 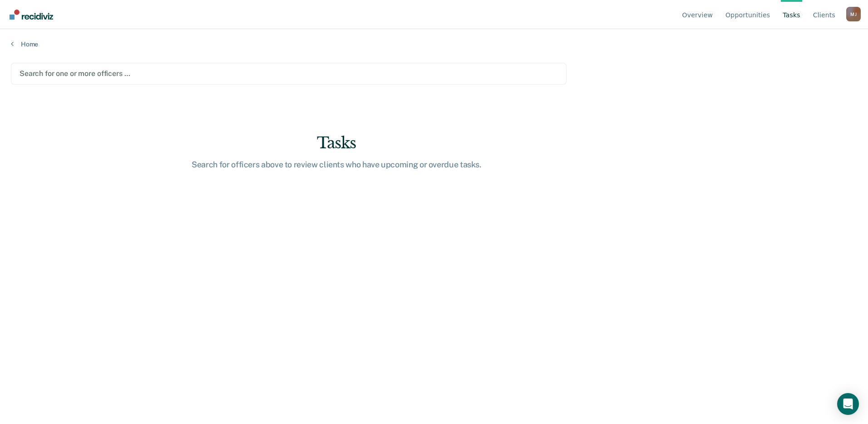 I want to click on div: M J, so click(x=853, y=14).